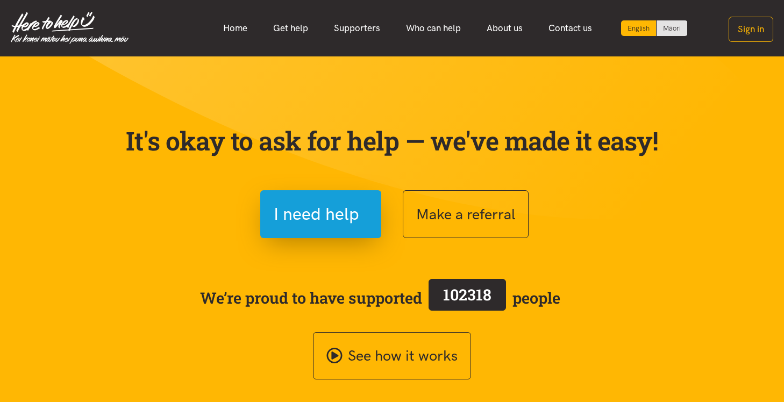 The height and width of the screenshot is (402, 784). Describe the element at coordinates (235, 28) in the screenshot. I see `a: Home` at that location.